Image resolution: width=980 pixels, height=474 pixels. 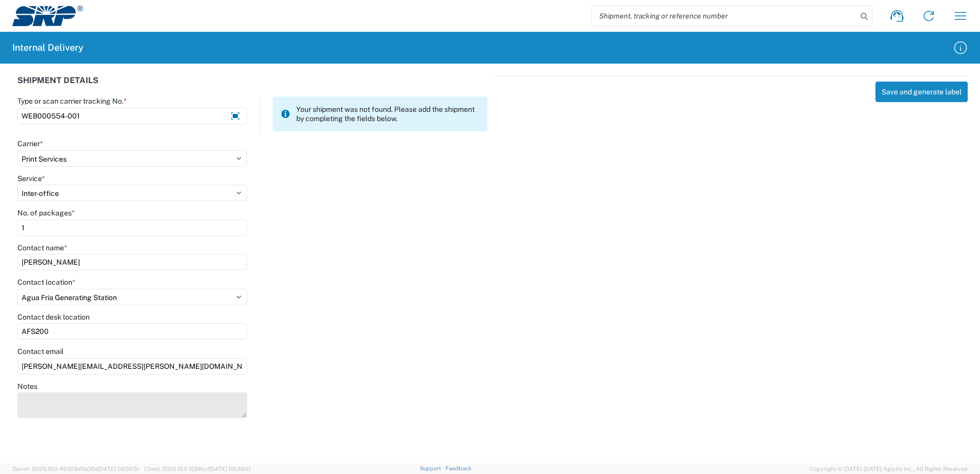 I want to click on div: SHIPMENT DETAILS, so click(x=252, y=86).